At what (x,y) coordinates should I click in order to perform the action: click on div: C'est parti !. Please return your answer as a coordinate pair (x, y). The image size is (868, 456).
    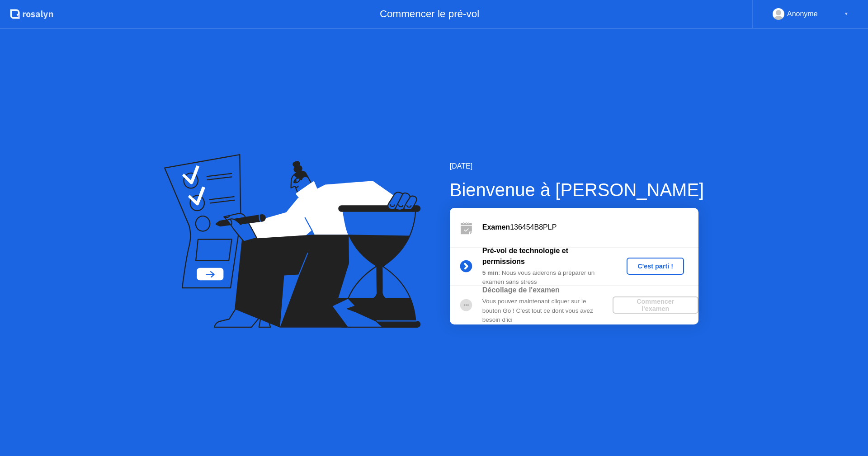
    Looking at the image, I should click on (655, 266).